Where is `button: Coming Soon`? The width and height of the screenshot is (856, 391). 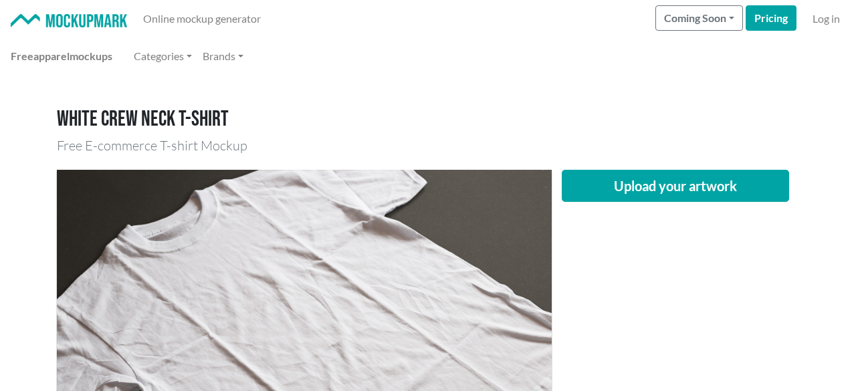
button: Coming Soon is located at coordinates (699, 18).